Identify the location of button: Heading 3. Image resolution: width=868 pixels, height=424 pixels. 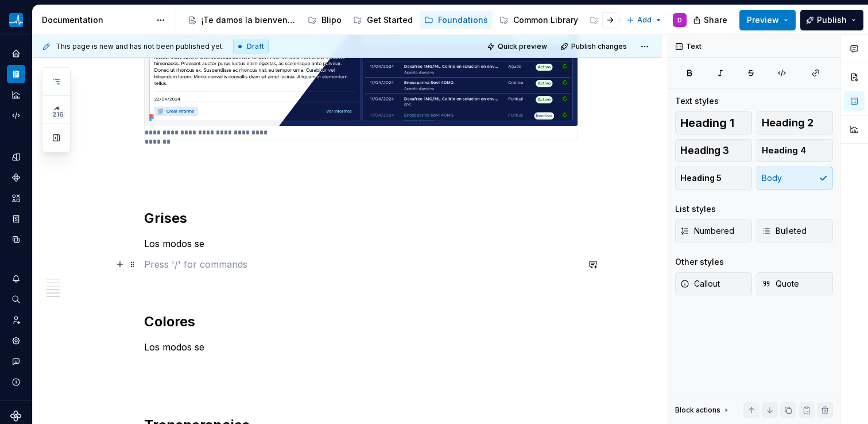
(714, 150).